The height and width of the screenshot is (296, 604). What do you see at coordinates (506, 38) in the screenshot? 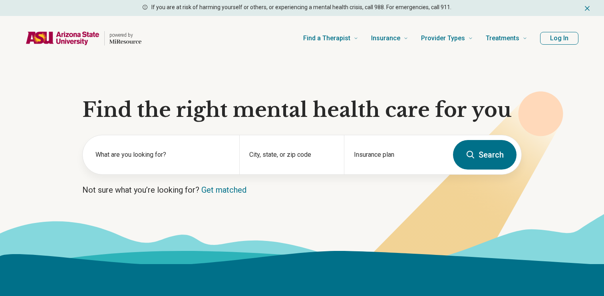
I see `a: Treatments` at bounding box center [506, 38].